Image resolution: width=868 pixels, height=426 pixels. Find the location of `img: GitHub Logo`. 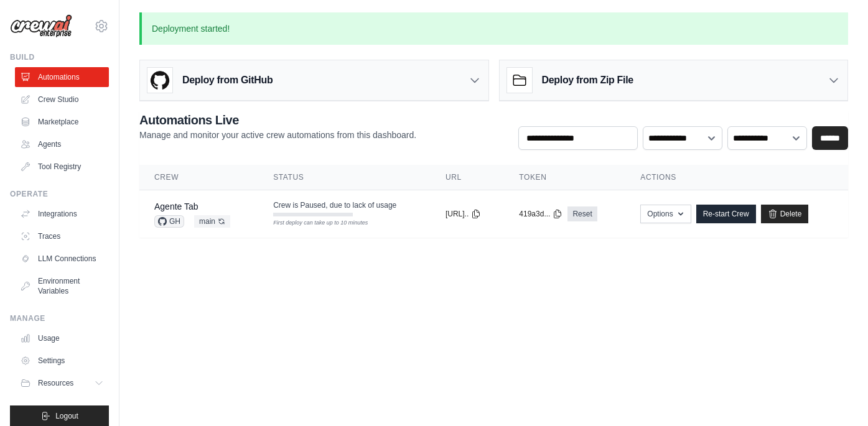

img: GitHub Logo is located at coordinates (160, 80).